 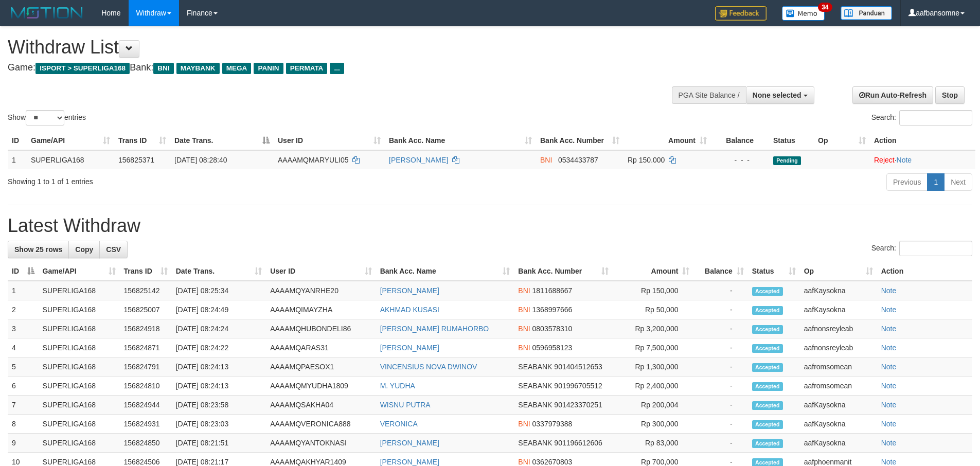 What do you see at coordinates (653, 443) in the screenshot?
I see `td: Rp 83,000` at bounding box center [653, 443].